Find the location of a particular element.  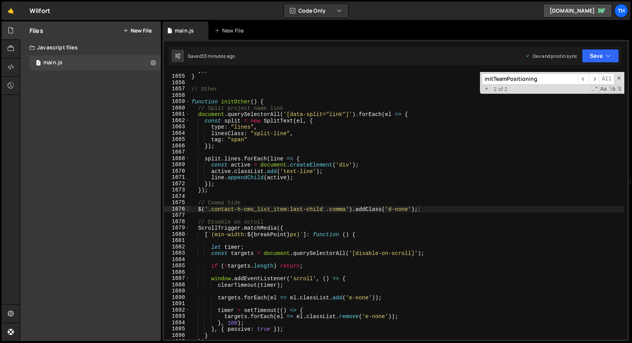

div: 1685 is located at coordinates (177, 266).